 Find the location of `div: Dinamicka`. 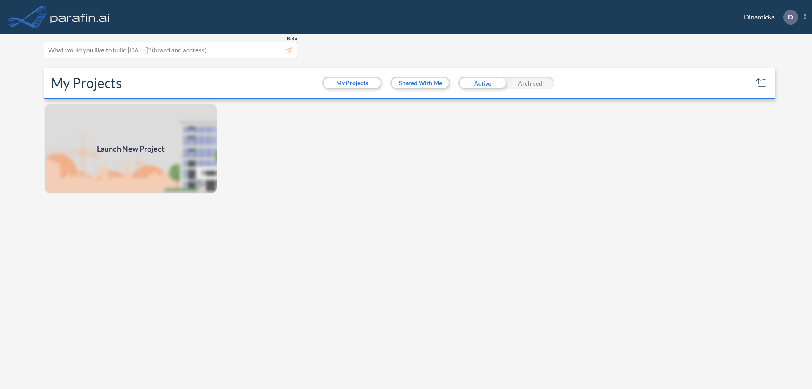

div: Dinamicka is located at coordinates (769, 17).